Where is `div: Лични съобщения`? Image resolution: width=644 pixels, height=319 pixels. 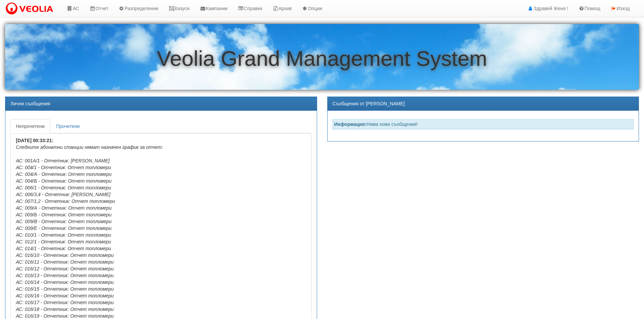 div: Лични съобщения is located at coordinates (161, 104).